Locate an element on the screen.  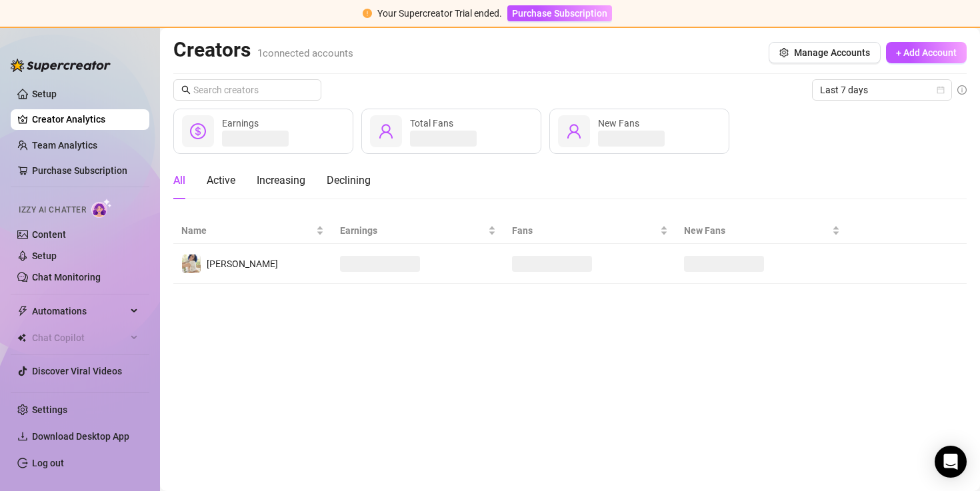
h2: Creators is located at coordinates (264, 50).